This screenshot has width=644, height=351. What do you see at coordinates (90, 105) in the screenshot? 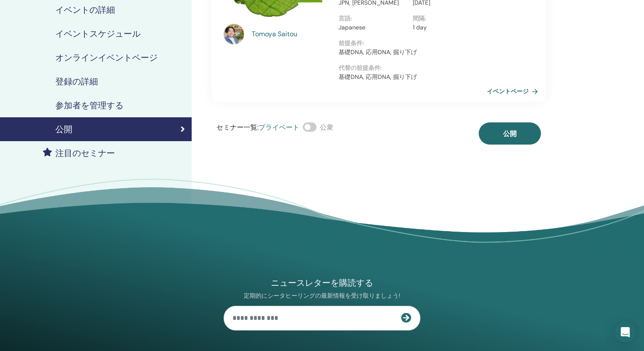
I see `h4: 参加者を管理する` at bounding box center [90, 105].